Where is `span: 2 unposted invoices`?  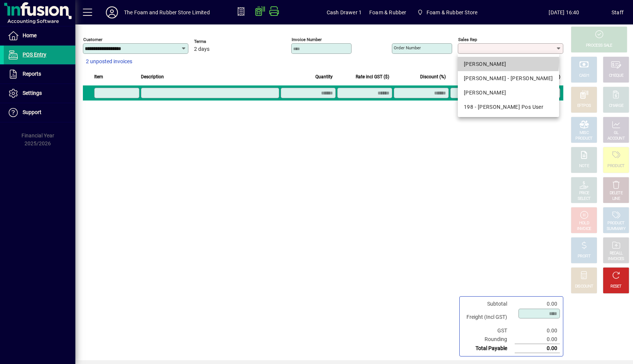 span: 2 unposted invoices is located at coordinates (109, 61).